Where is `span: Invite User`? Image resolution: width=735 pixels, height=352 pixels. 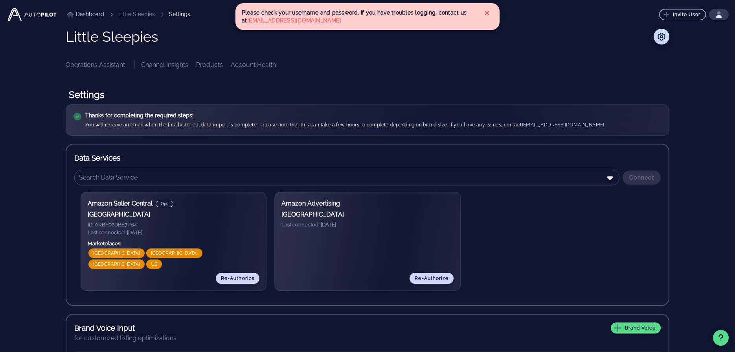
span: Invite User is located at coordinates (683, 15).